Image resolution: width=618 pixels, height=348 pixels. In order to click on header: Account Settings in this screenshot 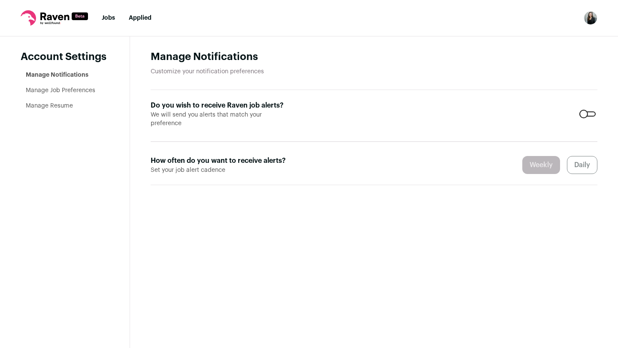, I will do `click(65, 57)`.